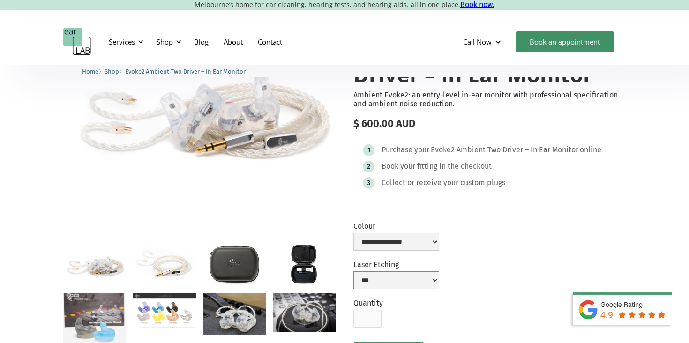  What do you see at coordinates (90, 71) in the screenshot?
I see `span: Home` at bounding box center [90, 71].